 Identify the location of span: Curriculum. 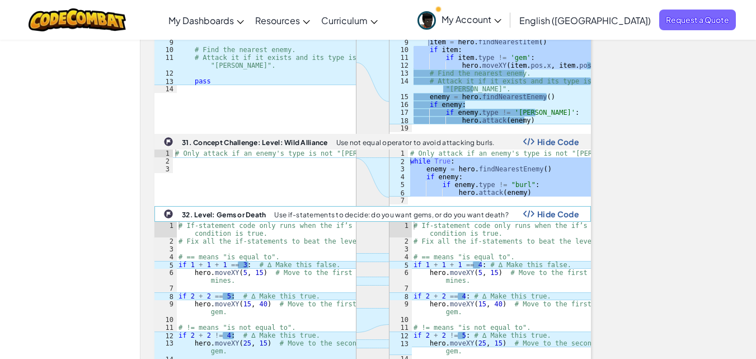
(344, 20).